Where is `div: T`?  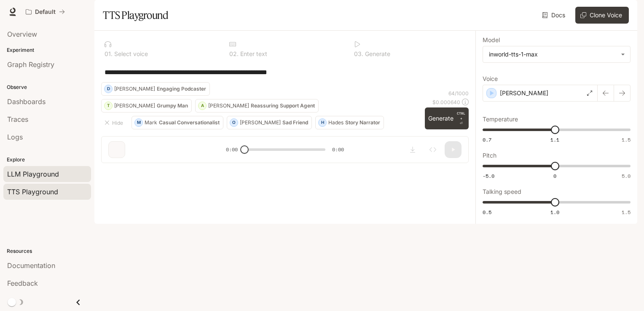
div: T is located at coordinates (108, 105).